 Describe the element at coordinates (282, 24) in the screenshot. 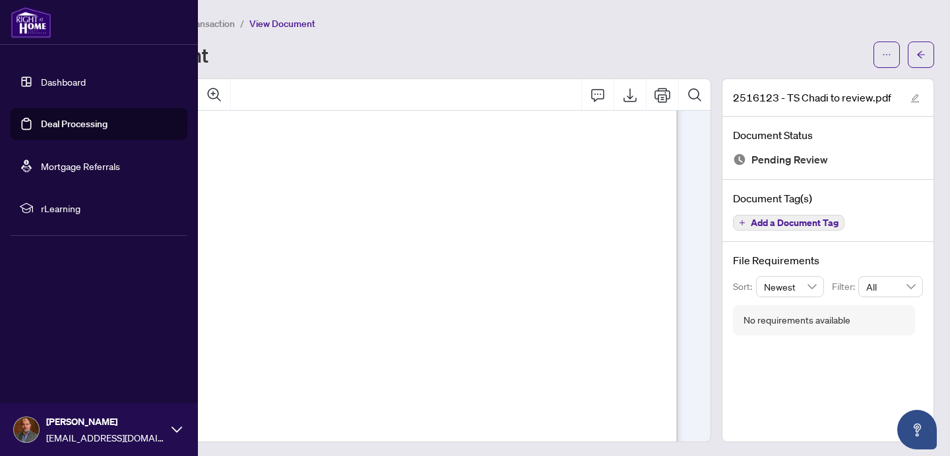

I see `span: View Document` at that location.